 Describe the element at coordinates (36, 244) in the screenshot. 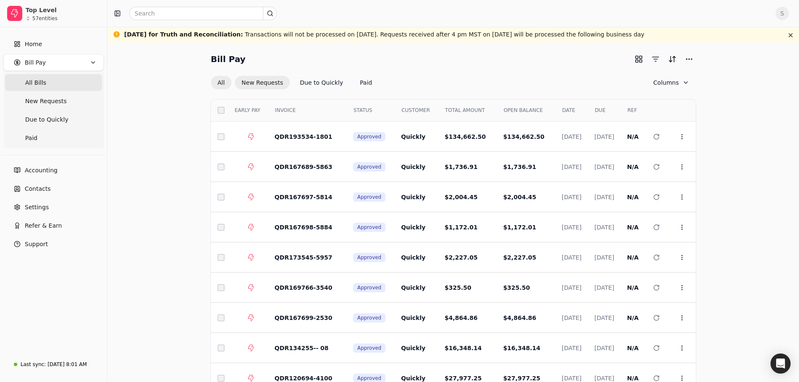

I see `span: Support` at that location.